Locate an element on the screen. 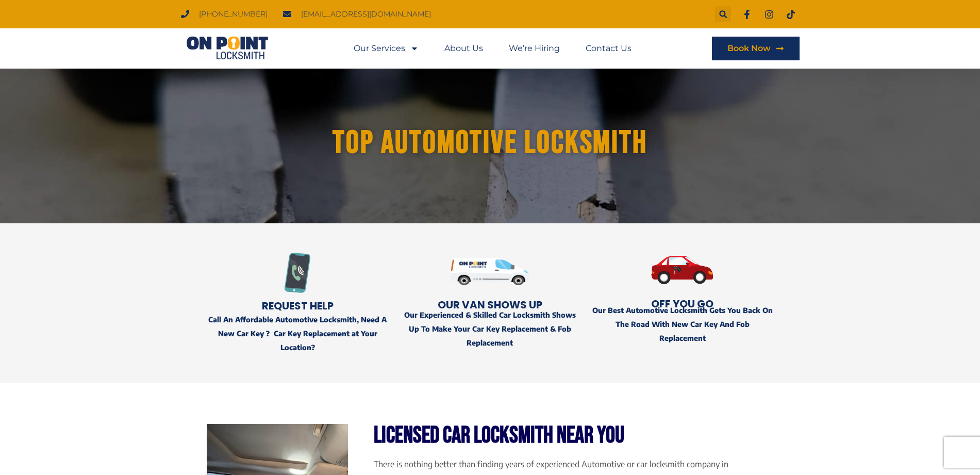  h2: Off You Go is located at coordinates (682, 304).